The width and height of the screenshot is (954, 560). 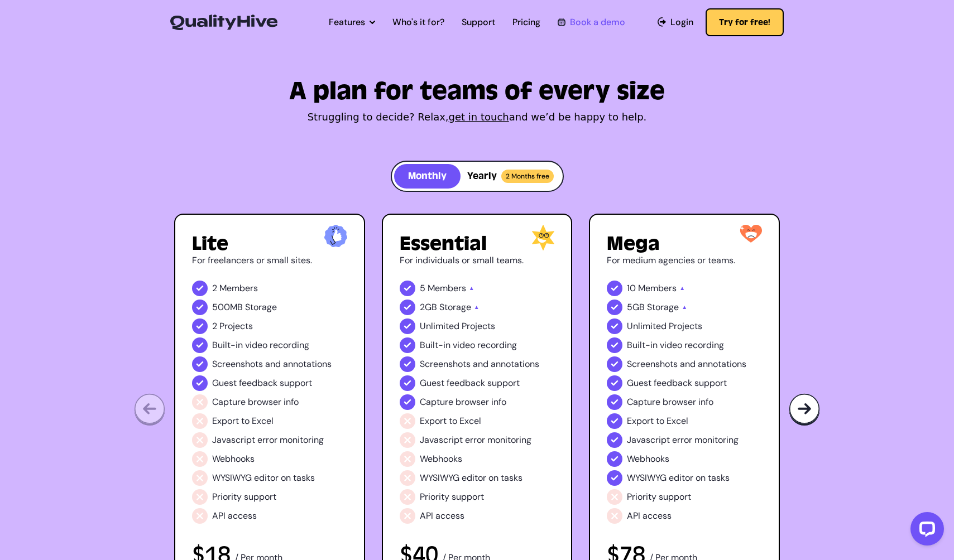 I want to click on button: Monthly, so click(x=427, y=177).